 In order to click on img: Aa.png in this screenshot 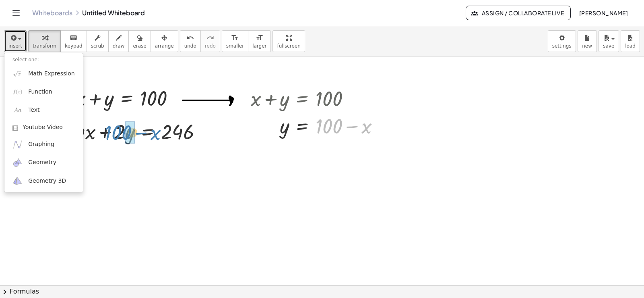, I will do `click(17, 110)`.